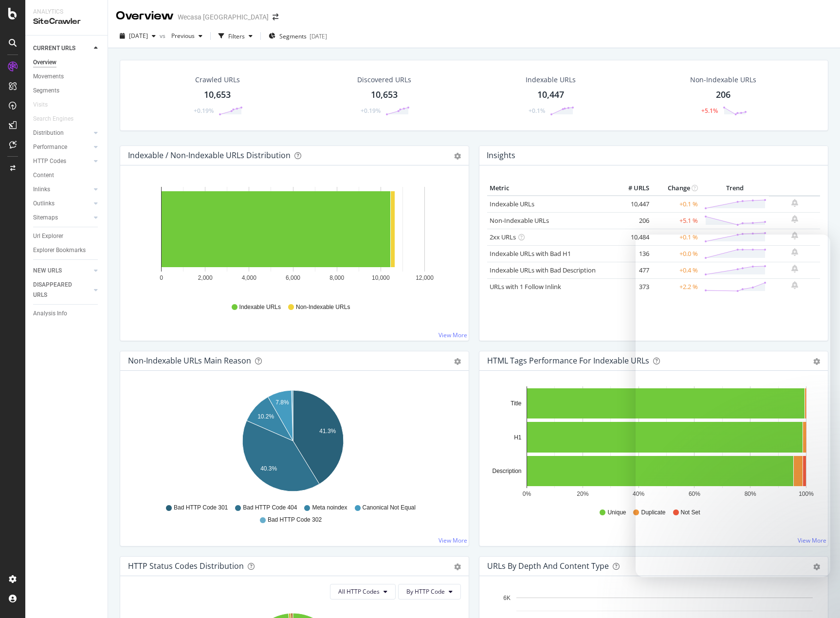 The width and height of the screenshot is (840, 618). I want to click on text: 40%, so click(638, 494).